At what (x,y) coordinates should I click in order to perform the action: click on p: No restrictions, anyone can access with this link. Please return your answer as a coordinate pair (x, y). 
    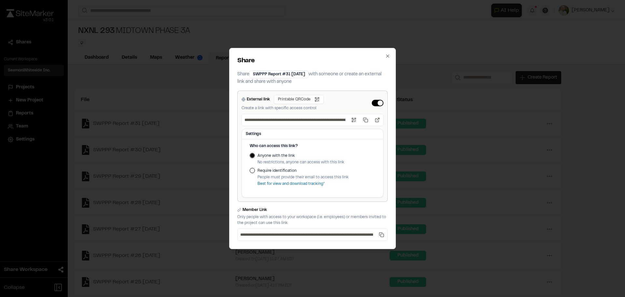
    Looking at the image, I should click on (301, 162).